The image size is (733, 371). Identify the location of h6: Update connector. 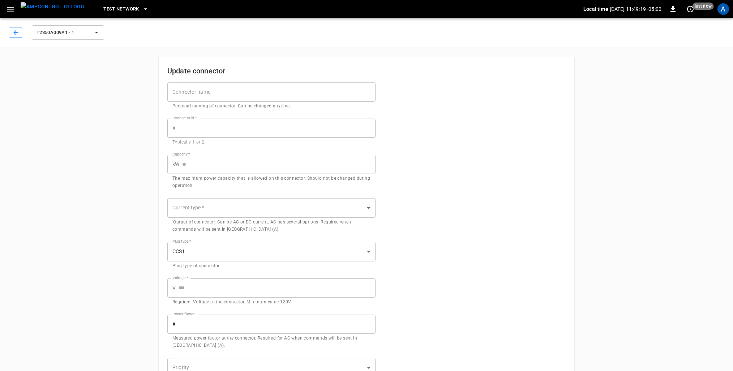
(366, 71).